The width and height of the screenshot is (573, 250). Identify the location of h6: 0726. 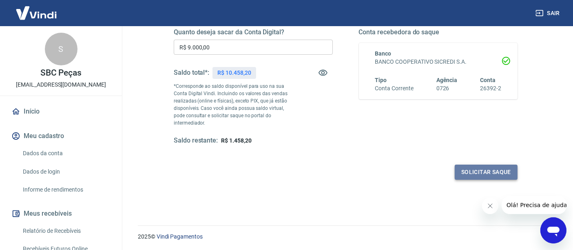
(447, 88).